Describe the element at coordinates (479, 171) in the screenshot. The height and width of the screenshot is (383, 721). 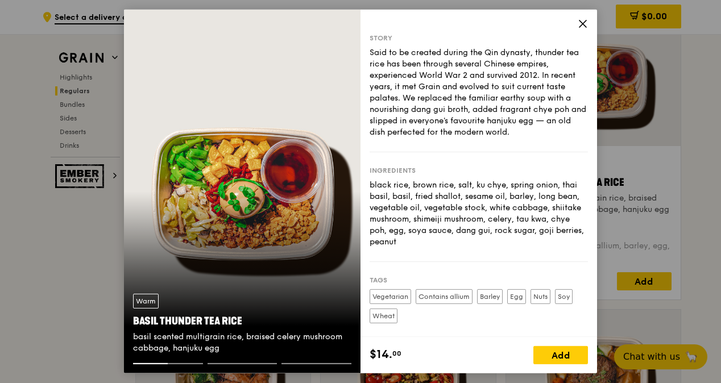
I see `div: Ingredients` at that location.